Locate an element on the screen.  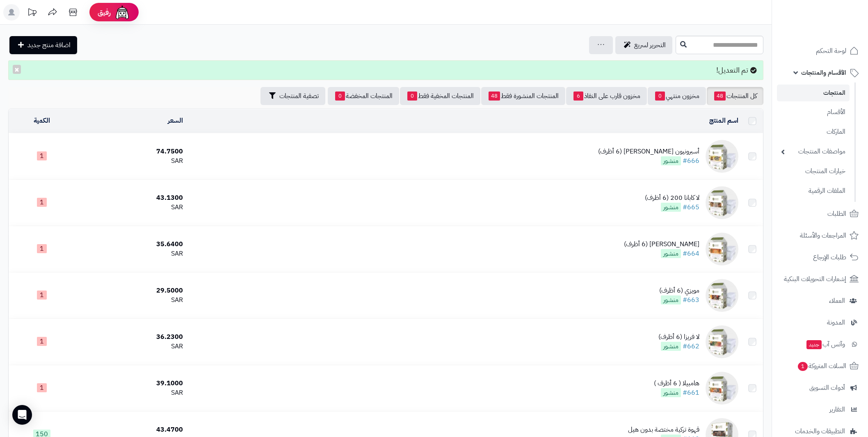
span: الأقسام والمنتجات is located at coordinates (824, 73).